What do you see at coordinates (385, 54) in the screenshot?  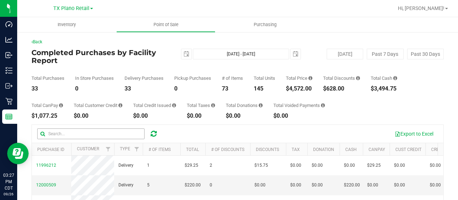 I see `button: Past 7 Days` at bounding box center [385, 54].